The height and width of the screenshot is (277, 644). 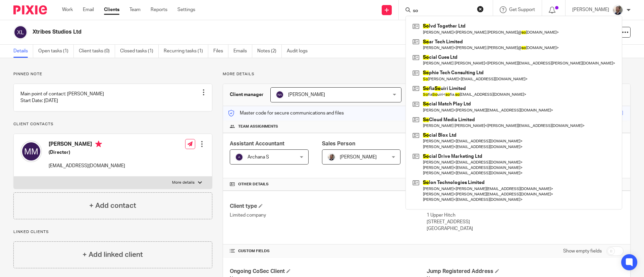 I want to click on p: Client contacts, so click(x=113, y=124).